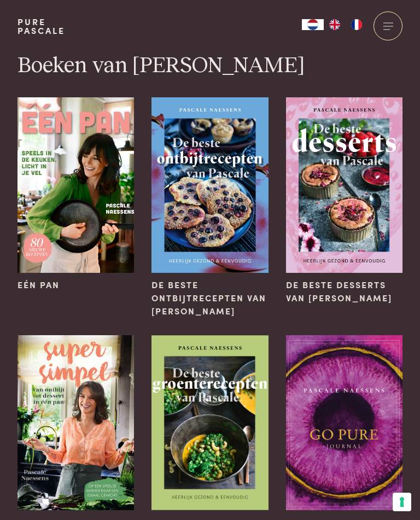  Describe the element at coordinates (41, 26) in the screenshot. I see `a: PurePascale` at that location.